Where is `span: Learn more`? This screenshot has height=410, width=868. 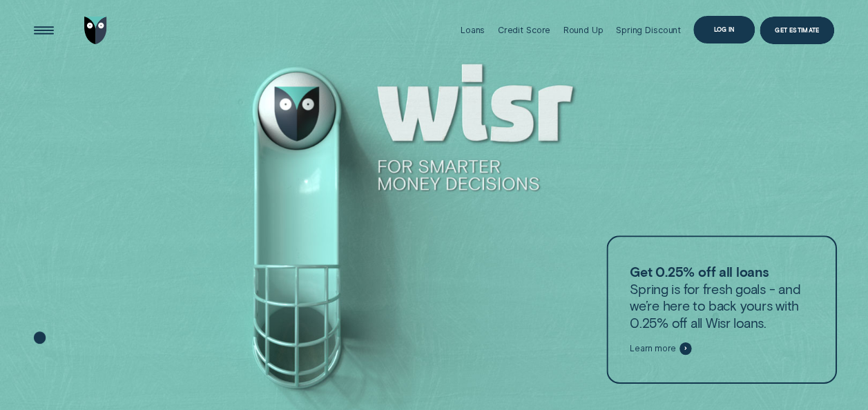
span: Learn more is located at coordinates (653, 348).